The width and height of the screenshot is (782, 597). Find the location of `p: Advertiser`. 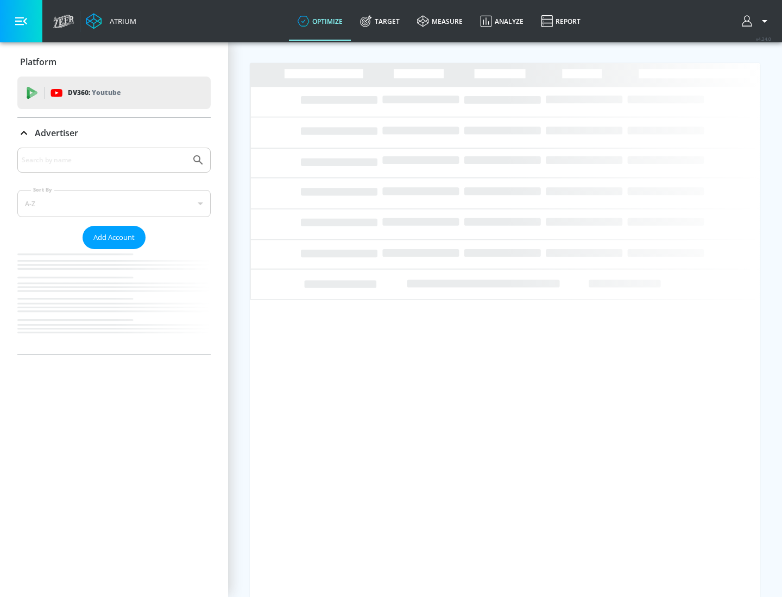

p: Advertiser is located at coordinates (56, 133).